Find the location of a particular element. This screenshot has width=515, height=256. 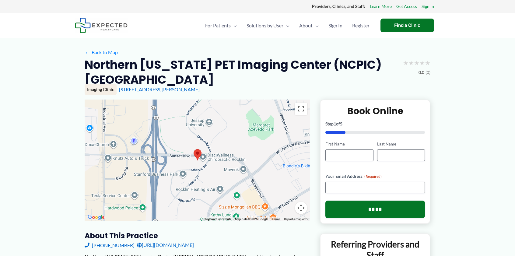

a: Terms (opens in new tab) is located at coordinates (276, 219).